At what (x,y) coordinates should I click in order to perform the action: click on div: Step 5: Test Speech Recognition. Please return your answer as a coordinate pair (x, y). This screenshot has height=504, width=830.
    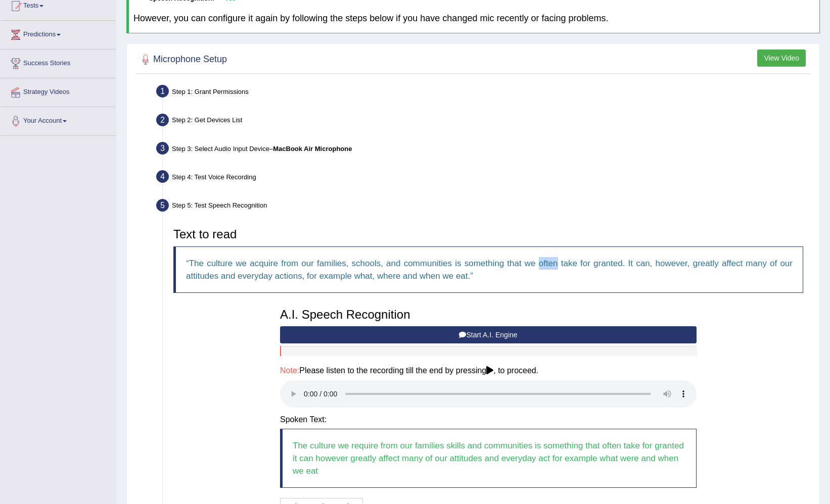
    Looking at the image, I should click on (483, 207).